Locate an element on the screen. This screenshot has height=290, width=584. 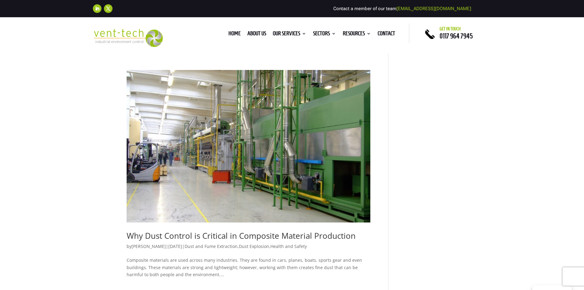
span: 0117 964 7945 is located at coordinates (456, 36).